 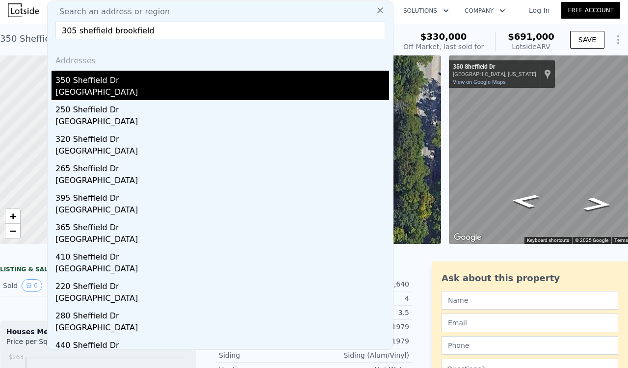 What do you see at coordinates (222, 108) in the screenshot?
I see `div: 250 Sheffield Dr` at bounding box center [222, 108].